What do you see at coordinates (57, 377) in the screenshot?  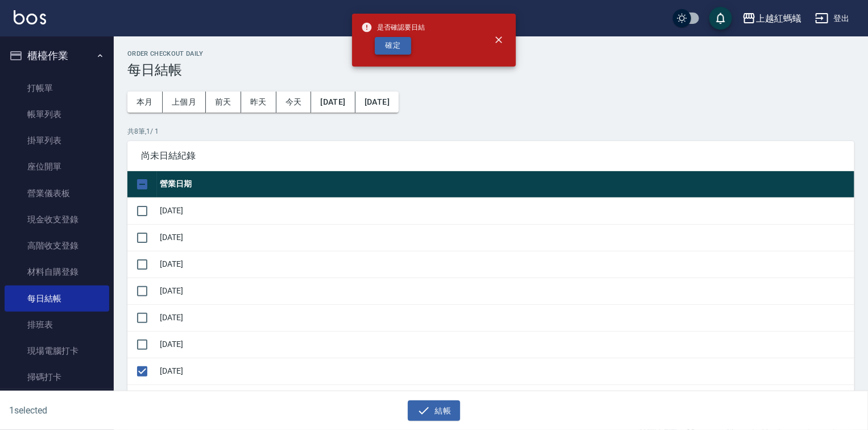 I see `a: 掃碼打卡` at bounding box center [57, 377].